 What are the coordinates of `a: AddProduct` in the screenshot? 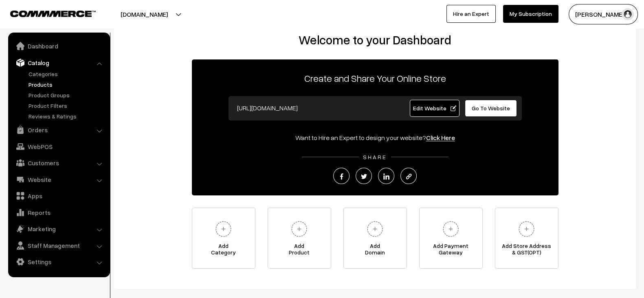 It's located at (300, 239).